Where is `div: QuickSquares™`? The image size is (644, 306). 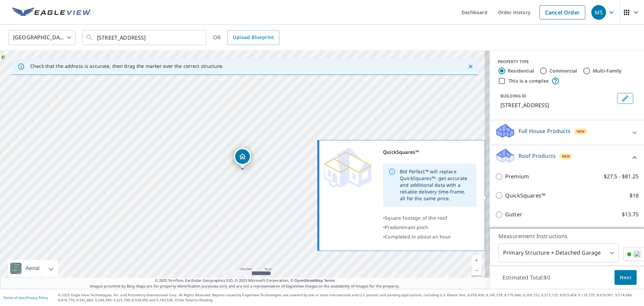
div: QuickSquares™ is located at coordinates (430, 152).